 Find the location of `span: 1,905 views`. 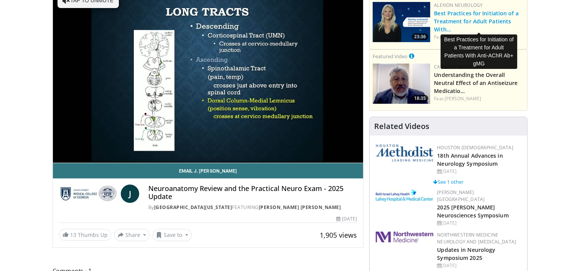

span: 1,905 views is located at coordinates (338, 235).